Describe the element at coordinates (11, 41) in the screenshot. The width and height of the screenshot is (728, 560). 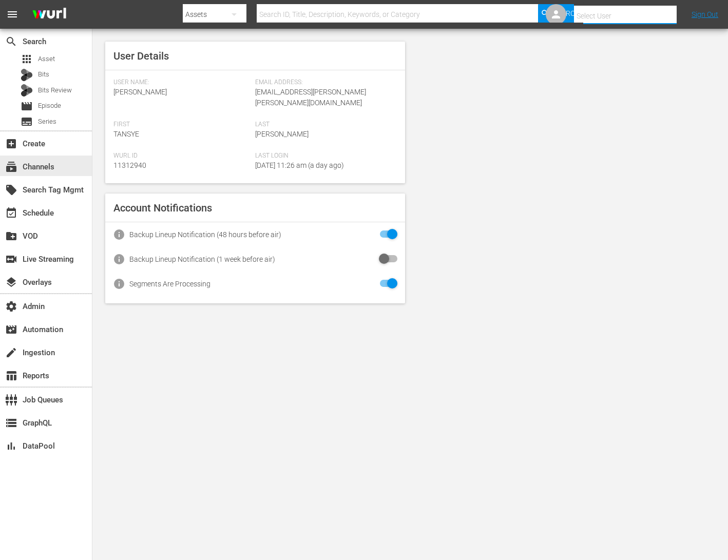
I see `span: Search` at that location.